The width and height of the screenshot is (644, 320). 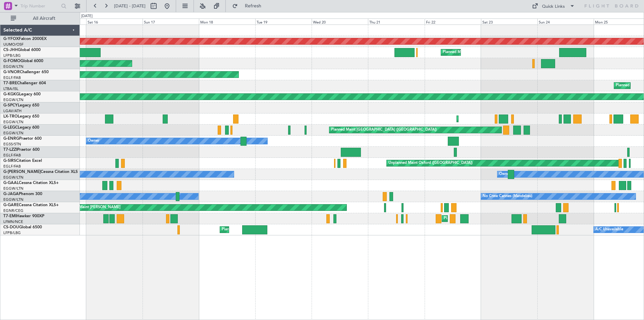 What do you see at coordinates (396, 21) in the screenshot?
I see `div: Thu 21` at bounding box center [396, 21].